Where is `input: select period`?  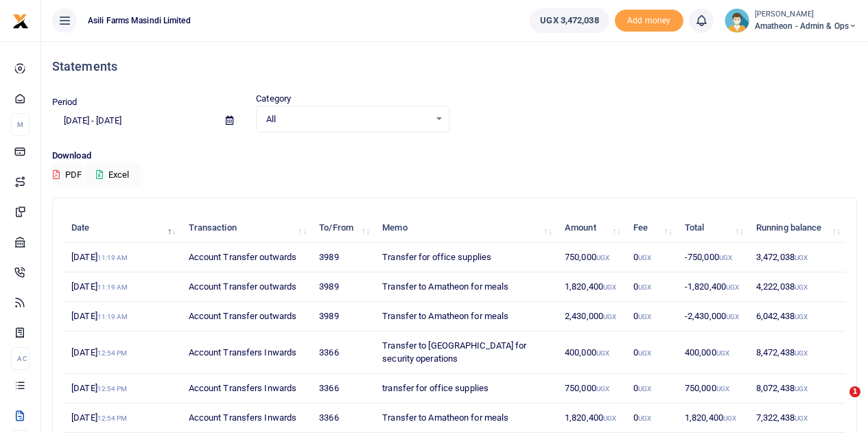 input: select period is located at coordinates (133, 121).